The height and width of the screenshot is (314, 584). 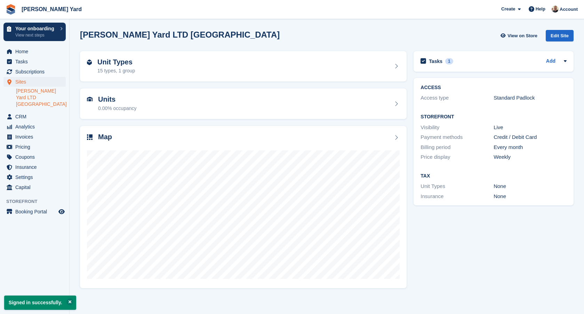 I want to click on img: map-icn-33ee37083ee616e46c38cad1a60f524a97daa1e2b2c8c0bc3eb3415660979fc1.svg, so click(x=90, y=137).